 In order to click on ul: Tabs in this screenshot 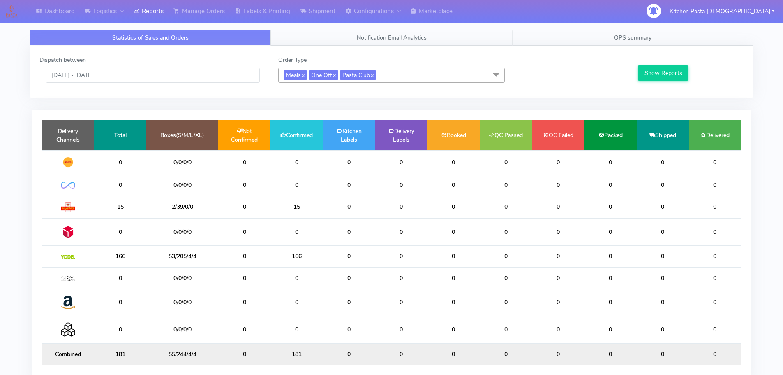, I will do `click(391, 37)`.